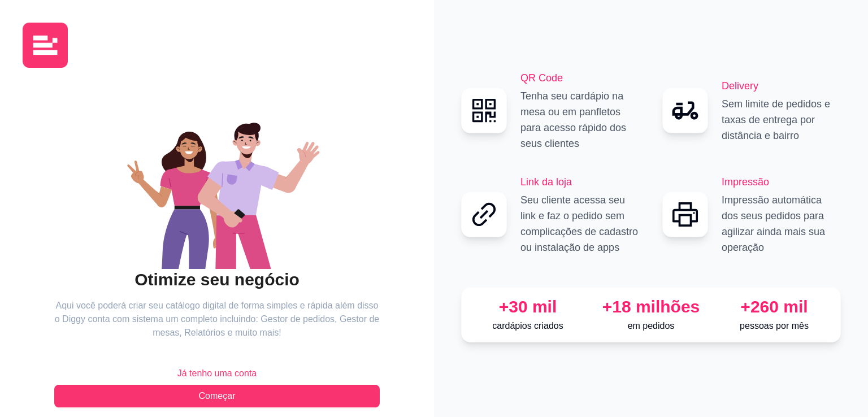 The image size is (868, 417). What do you see at coordinates (217, 280) in the screenshot?
I see `h2: Otimize seu negócio` at bounding box center [217, 280].